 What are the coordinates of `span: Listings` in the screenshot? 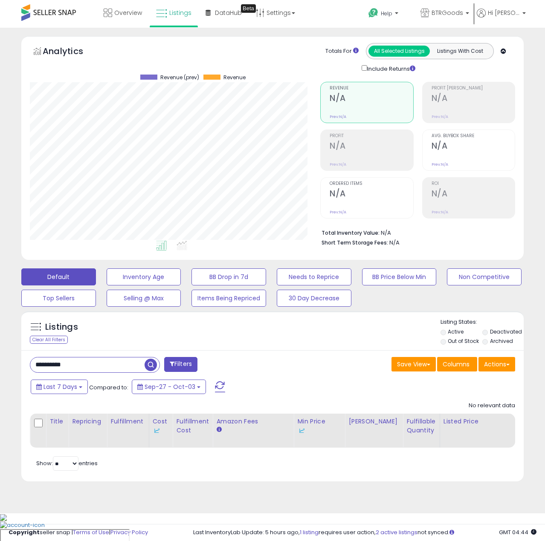 It's located at (180, 13).